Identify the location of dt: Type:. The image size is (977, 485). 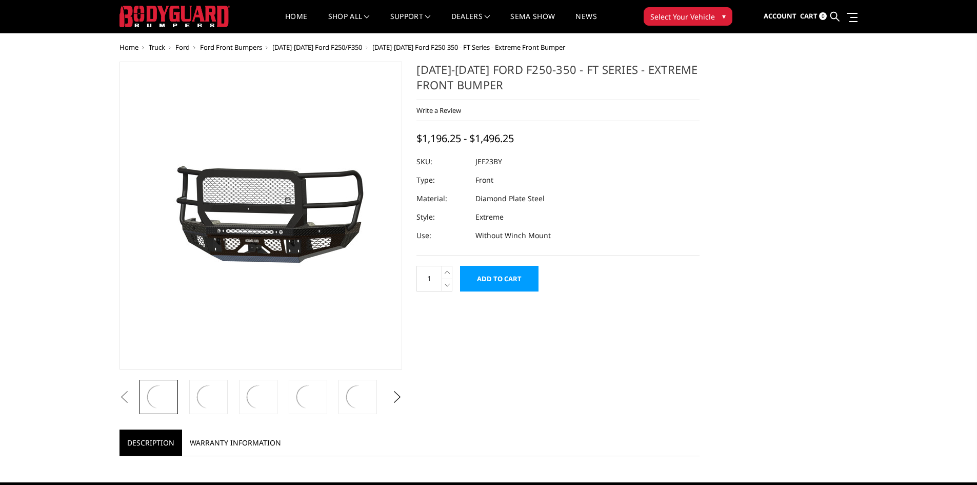
(442, 180).